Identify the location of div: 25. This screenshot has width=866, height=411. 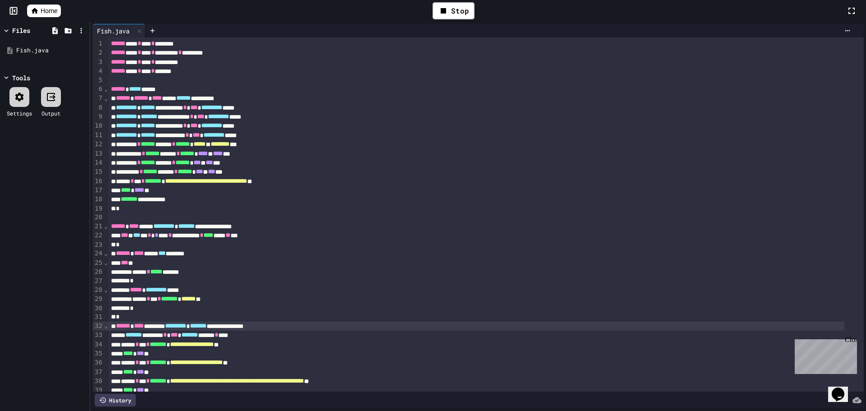
(98, 263).